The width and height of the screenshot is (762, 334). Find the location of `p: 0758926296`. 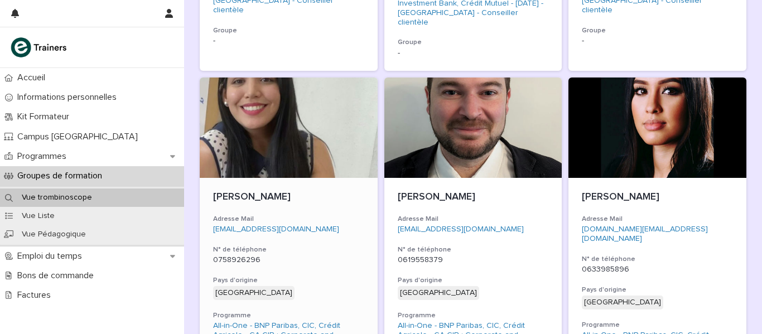

p: 0758926296 is located at coordinates (288, 260).